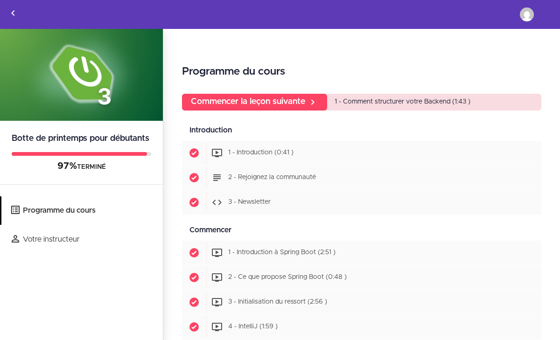 The image size is (560, 340). I want to click on font: 1 - Comment structurer votre Backend (1:43 ), so click(402, 102).